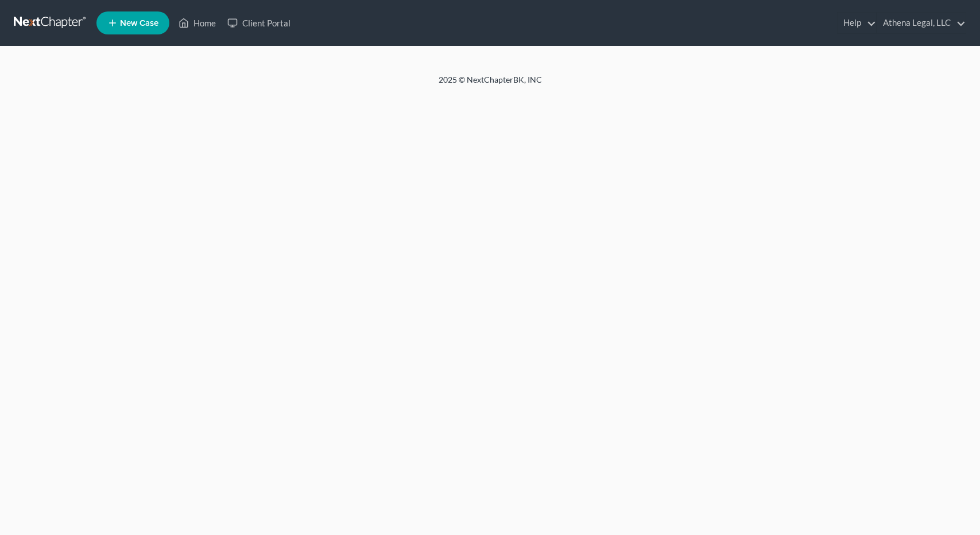 This screenshot has height=535, width=980. What do you see at coordinates (133, 23) in the screenshot?
I see `new-legal-case-button: New Case` at bounding box center [133, 23].